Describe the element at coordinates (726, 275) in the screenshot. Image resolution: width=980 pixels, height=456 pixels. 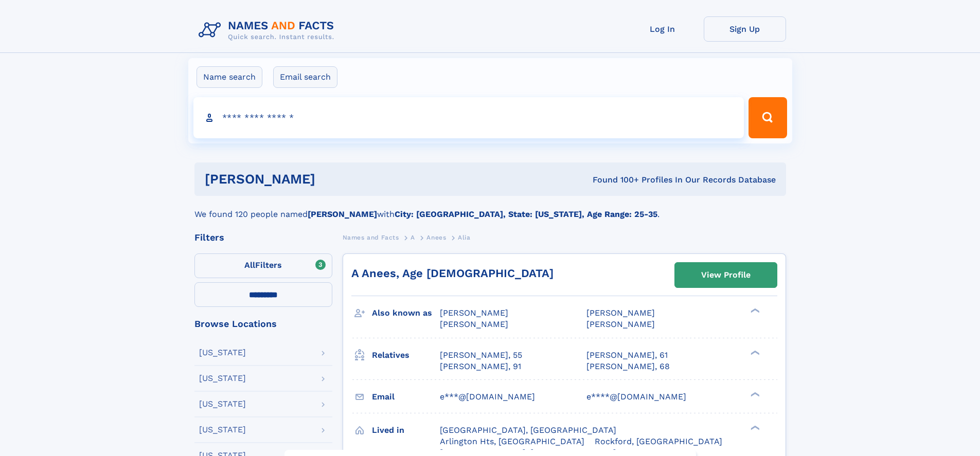
I see `a: View Profile` at that location.